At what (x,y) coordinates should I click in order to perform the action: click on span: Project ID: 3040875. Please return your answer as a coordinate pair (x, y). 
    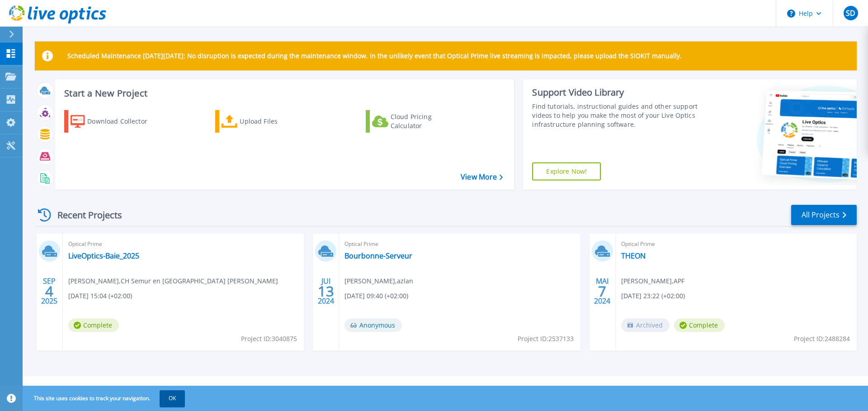
    Looking at the image, I should click on (269, 339).